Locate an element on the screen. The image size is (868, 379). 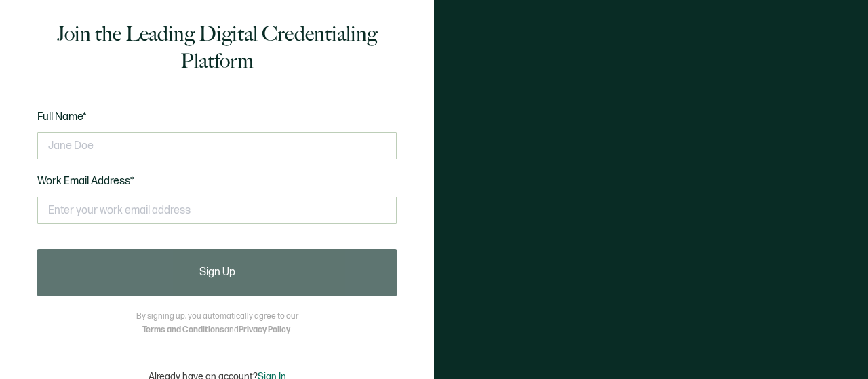
a: Privacy Policy is located at coordinates (264, 330).